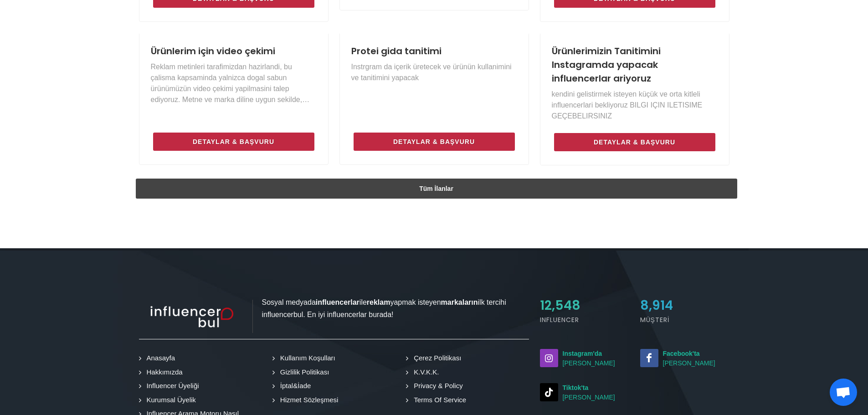 Image resolution: width=868 pixels, height=415 pixels. Describe the element at coordinates (635, 105) in the screenshot. I see `p: kendini gelistirmek isteyen küçük ve orta kitleli influencerlari bekliyoruz BILGI IÇIN ILETISIME ...` at that location.